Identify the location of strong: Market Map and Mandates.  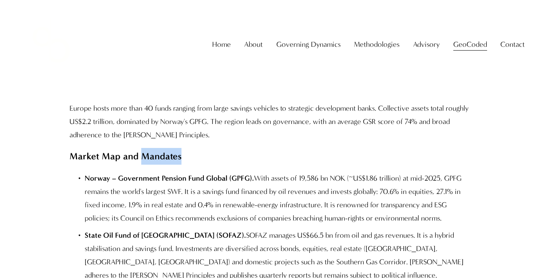
(125, 156).